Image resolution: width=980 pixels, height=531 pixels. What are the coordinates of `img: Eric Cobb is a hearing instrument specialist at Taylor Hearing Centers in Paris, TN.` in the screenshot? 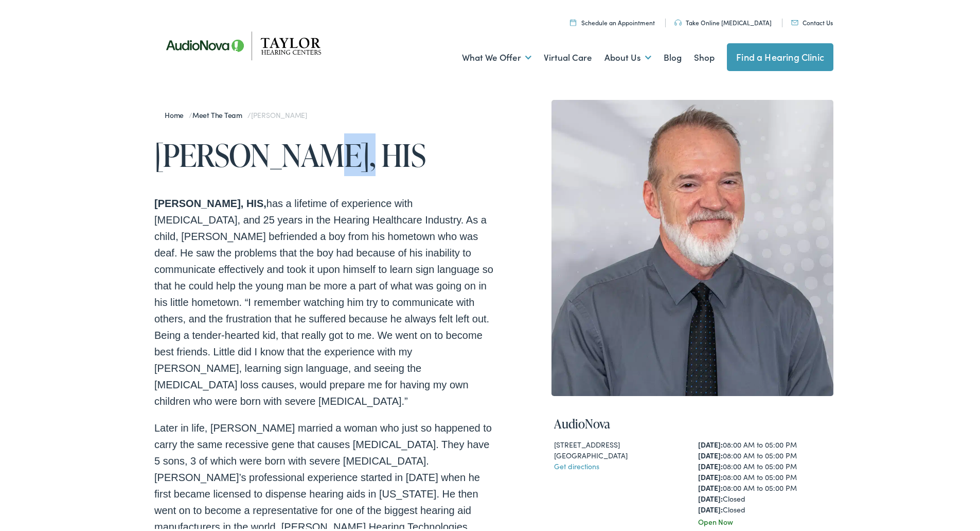 It's located at (693, 245).